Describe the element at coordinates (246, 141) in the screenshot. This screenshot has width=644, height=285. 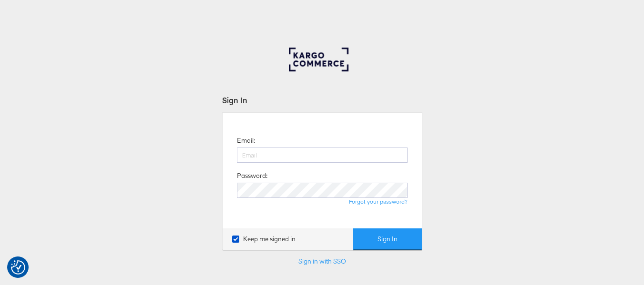
I see `label: Email:` at that location.